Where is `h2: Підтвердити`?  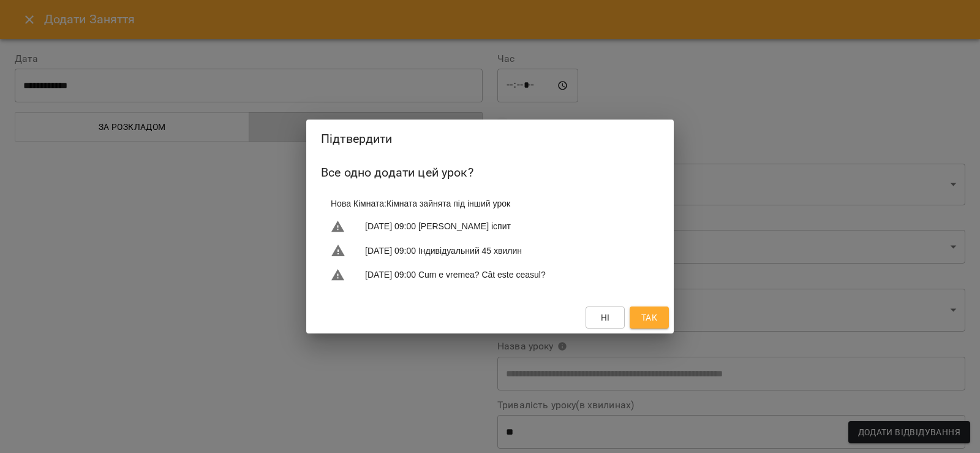 h2: Підтвердити is located at coordinates (490, 138).